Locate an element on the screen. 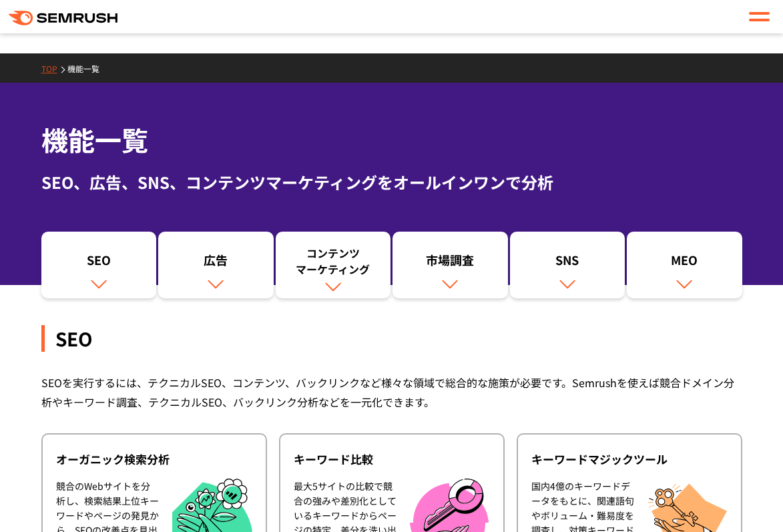  div: 広告 is located at coordinates (216, 263).